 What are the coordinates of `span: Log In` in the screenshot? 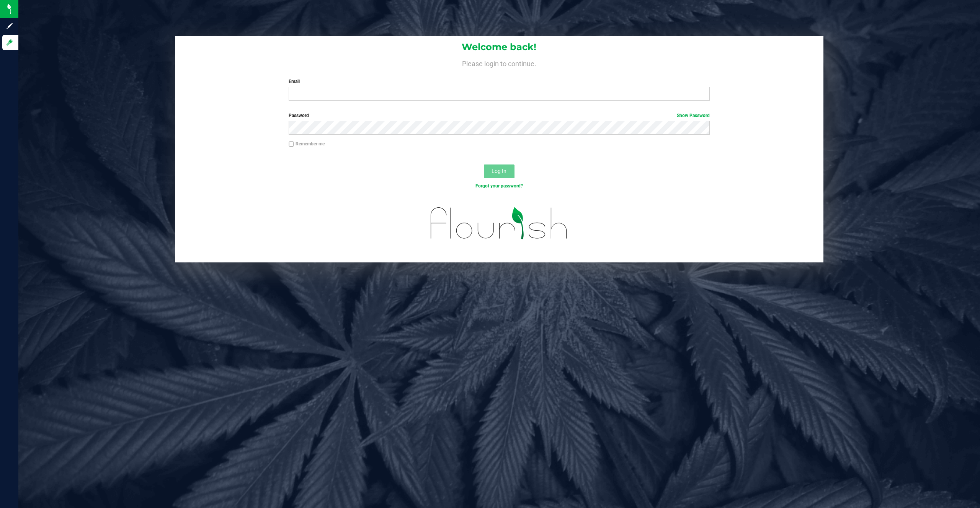 It's located at (499, 171).